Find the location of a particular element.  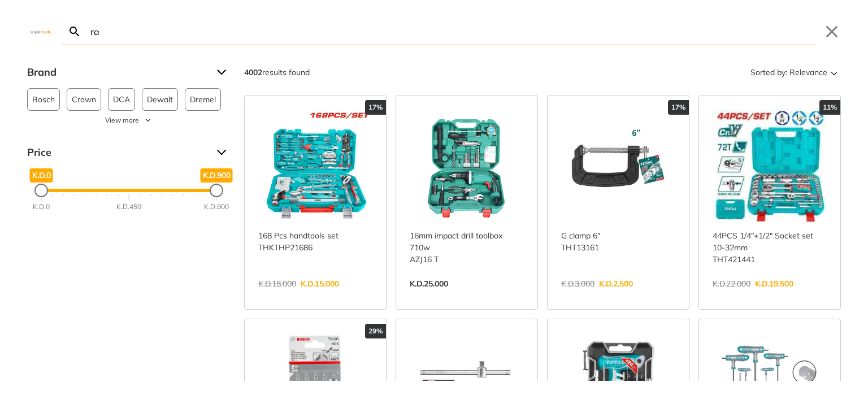

div: 29% is located at coordinates (375, 331).